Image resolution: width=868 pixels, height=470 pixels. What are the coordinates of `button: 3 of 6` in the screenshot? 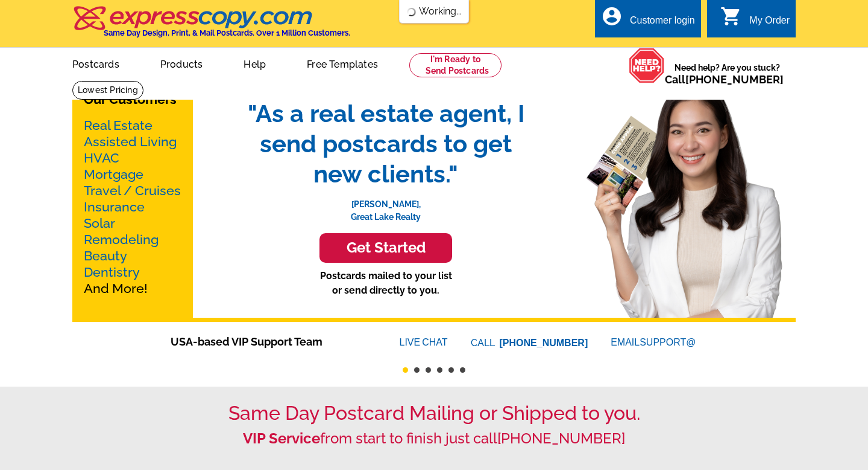 It's located at (428, 370).